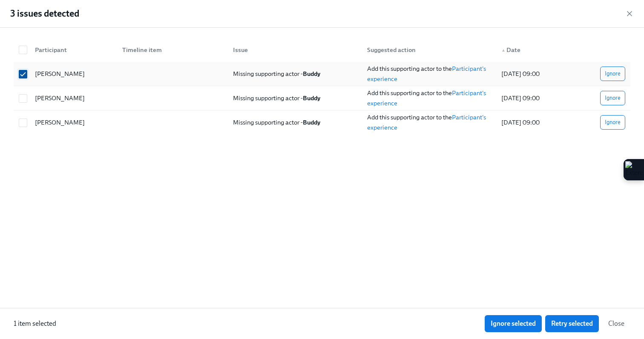 This screenshot has height=339, width=644. What do you see at coordinates (513, 324) in the screenshot?
I see `span: Ignore selected` at bounding box center [513, 324].